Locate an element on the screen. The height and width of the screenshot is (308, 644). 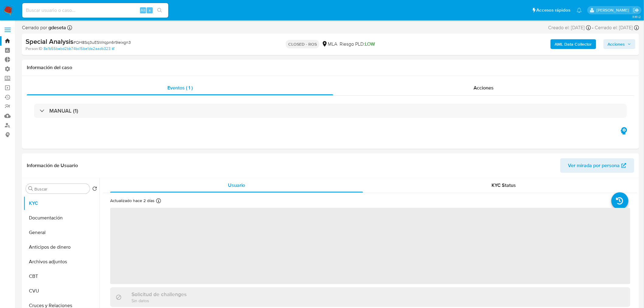
span: Riesgo PLD: is located at coordinates (357, 44).